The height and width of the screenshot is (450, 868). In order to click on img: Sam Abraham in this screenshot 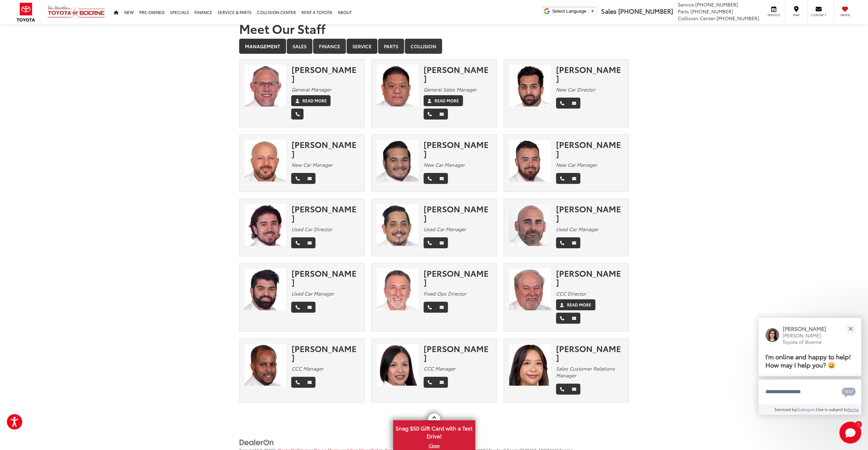, I will do `click(266, 160)`.